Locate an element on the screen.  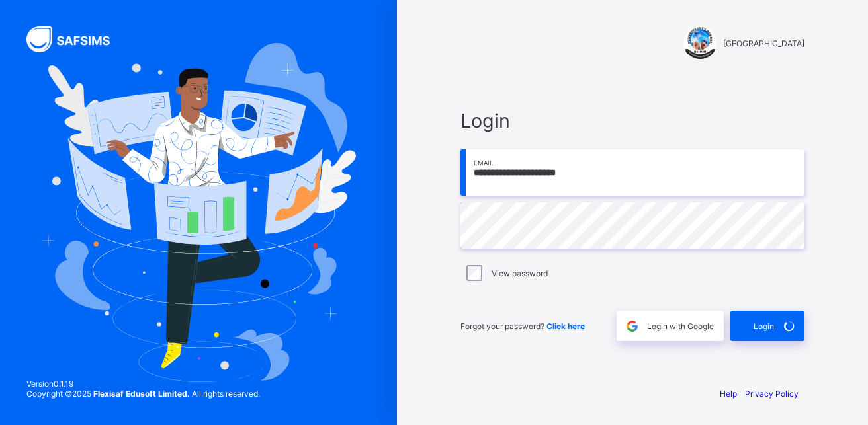
img: SAFSIMS Logo is located at coordinates (76, 39).